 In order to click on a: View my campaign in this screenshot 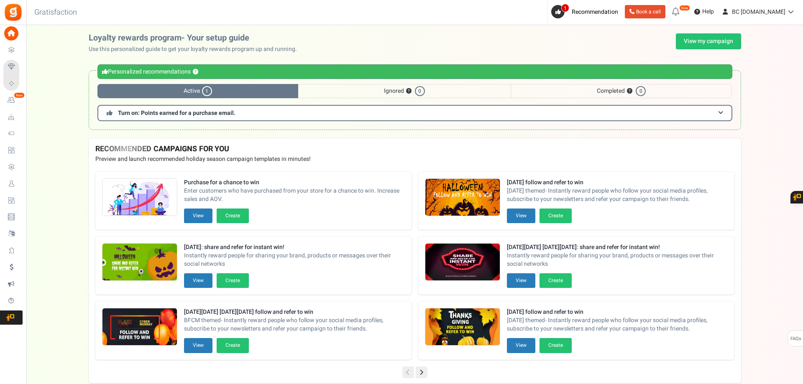, I will do `click(708, 41)`.